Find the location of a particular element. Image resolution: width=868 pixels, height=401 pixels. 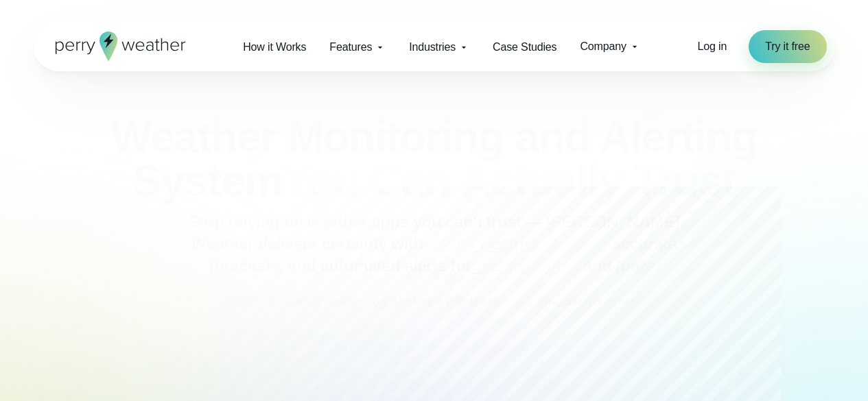

span: Company is located at coordinates (602, 47).